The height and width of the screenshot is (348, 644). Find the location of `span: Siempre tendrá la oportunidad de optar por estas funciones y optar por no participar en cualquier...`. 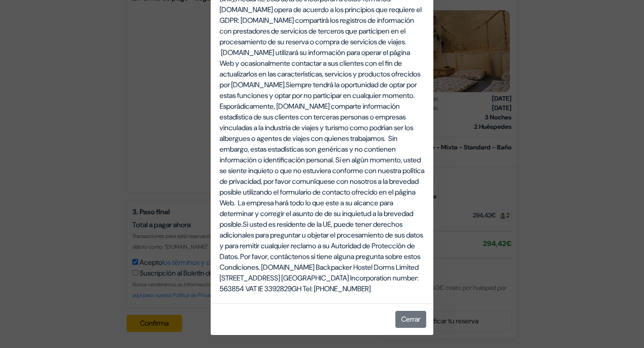

span: Siempre tendrá la oportunidad de optar por estas funciones y optar por no participar en cualquier... is located at coordinates (318, 90).